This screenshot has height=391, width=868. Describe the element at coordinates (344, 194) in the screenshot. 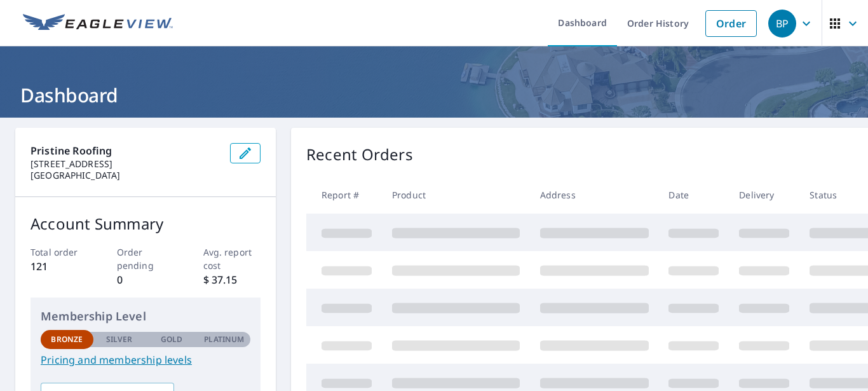

I see `th: Report #` at that location.